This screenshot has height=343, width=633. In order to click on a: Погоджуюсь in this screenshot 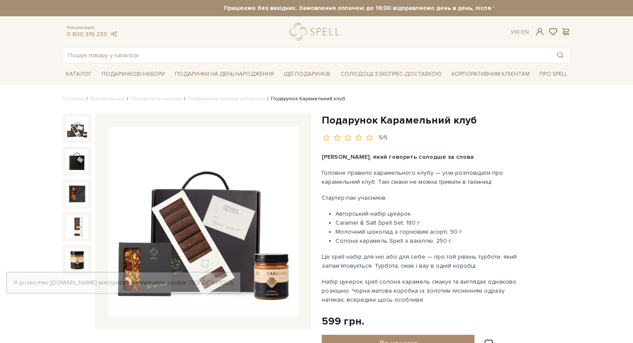, I will do `click(211, 283)`.